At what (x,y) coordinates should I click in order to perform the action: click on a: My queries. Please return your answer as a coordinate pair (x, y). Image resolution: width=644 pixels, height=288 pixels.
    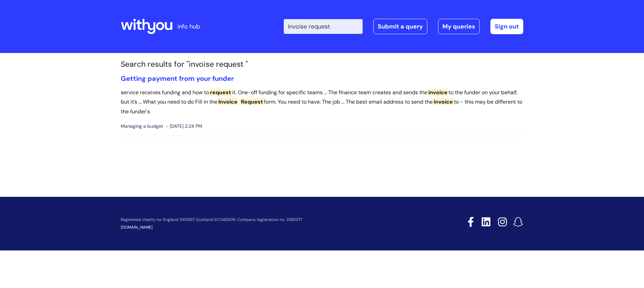
    Looking at the image, I should click on (459, 27).